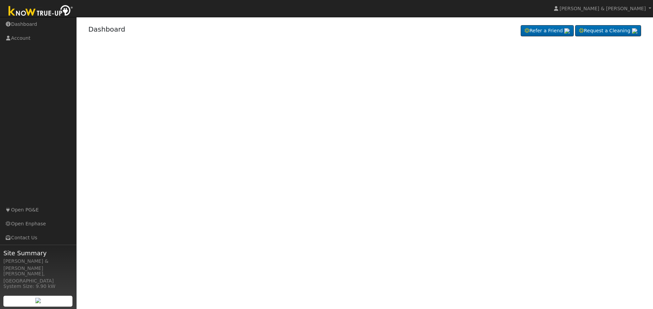 Image resolution: width=653 pixels, height=309 pixels. I want to click on span: Site Summary, so click(38, 253).